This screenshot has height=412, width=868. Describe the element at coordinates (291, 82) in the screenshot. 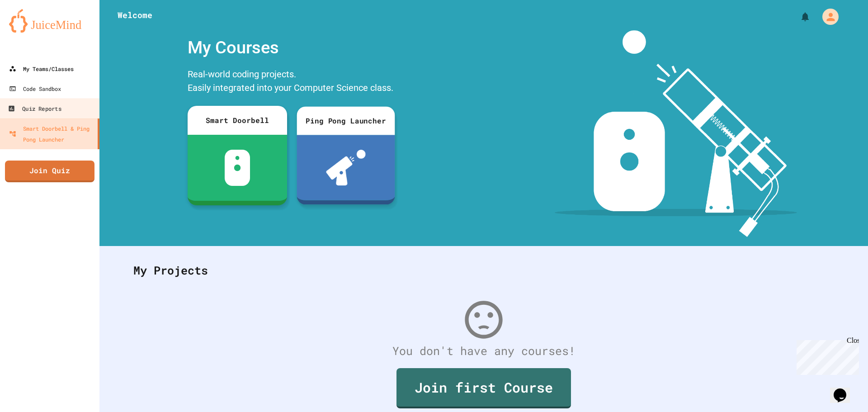

I see `div: Real-world coding projects. Easily integrated into your Computer Science class.` at that location.